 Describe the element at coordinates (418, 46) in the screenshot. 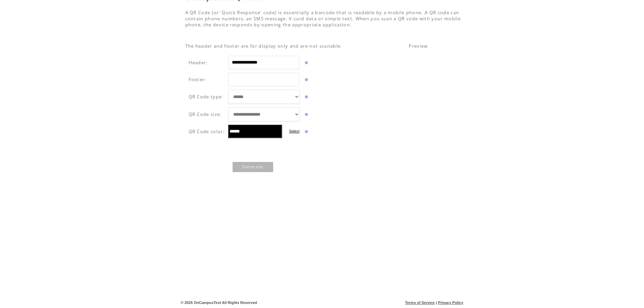

I see `span: Preview` at that location.